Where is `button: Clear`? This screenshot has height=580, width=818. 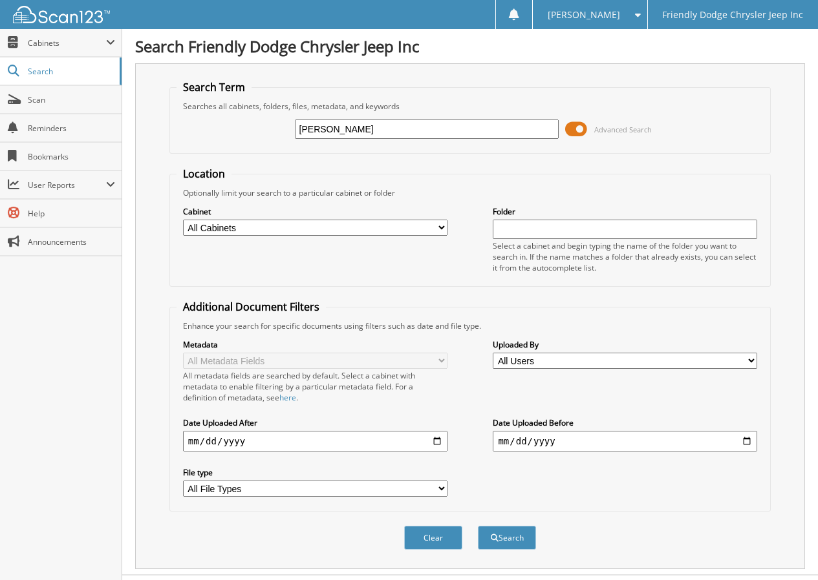
button: Clear is located at coordinates (433, 538).